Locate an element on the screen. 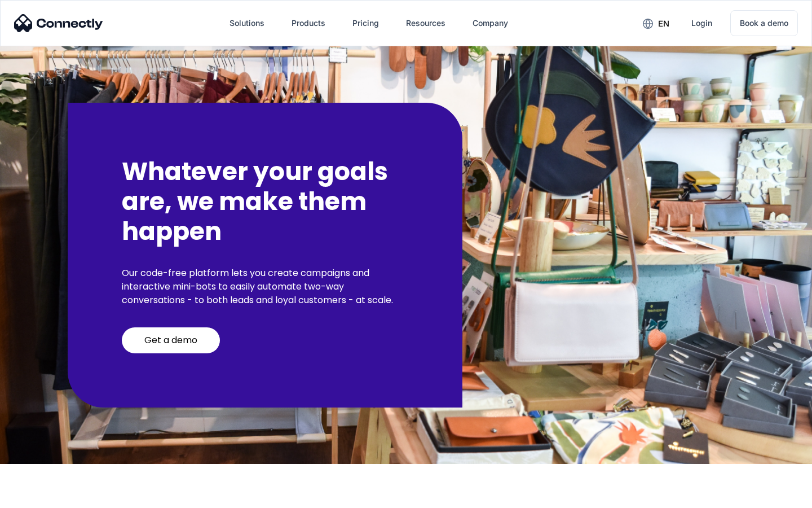  ul: Language list is located at coordinates (45, 496).